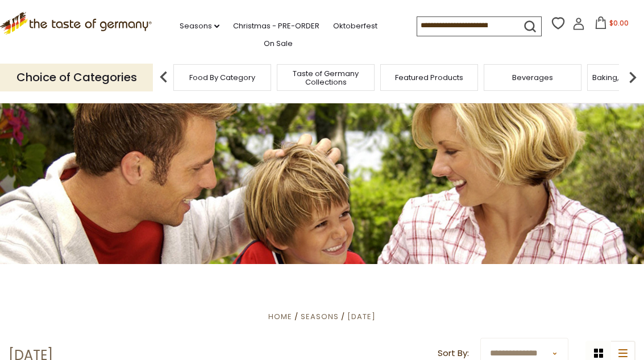 This screenshot has height=360, width=644. Describe the element at coordinates (355, 26) in the screenshot. I see `a: Oktoberfest` at that location.